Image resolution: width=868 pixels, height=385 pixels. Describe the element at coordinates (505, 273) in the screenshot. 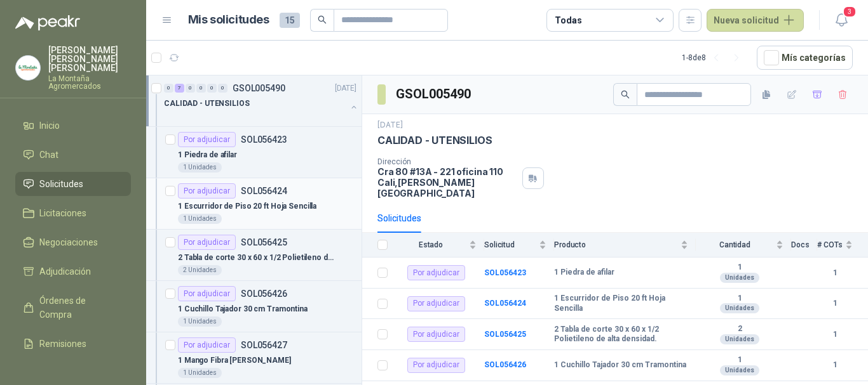

I see `b: SOL056423` at that location.